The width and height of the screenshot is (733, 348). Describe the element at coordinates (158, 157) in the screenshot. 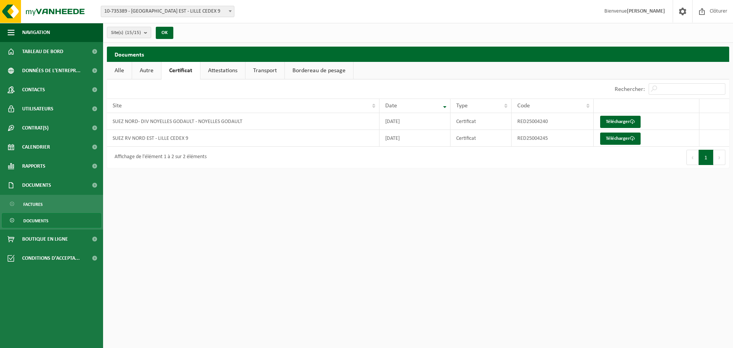

I see `div: Affichage de l'élément 1 à 2 sur 2 éléments` at that location.